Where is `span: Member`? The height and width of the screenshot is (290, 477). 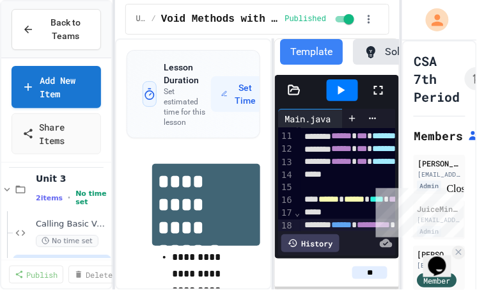
span: Member is located at coordinates (438, 280).